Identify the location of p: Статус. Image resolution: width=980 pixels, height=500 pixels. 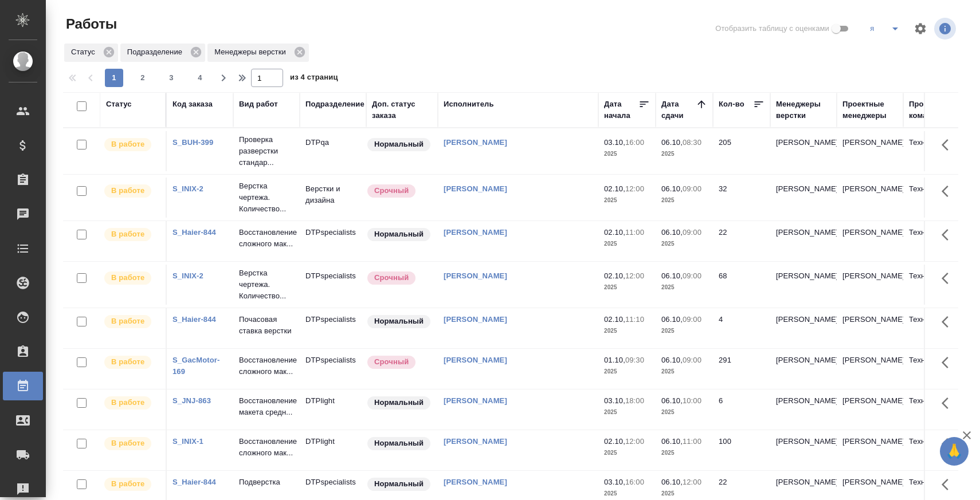
(85, 52).